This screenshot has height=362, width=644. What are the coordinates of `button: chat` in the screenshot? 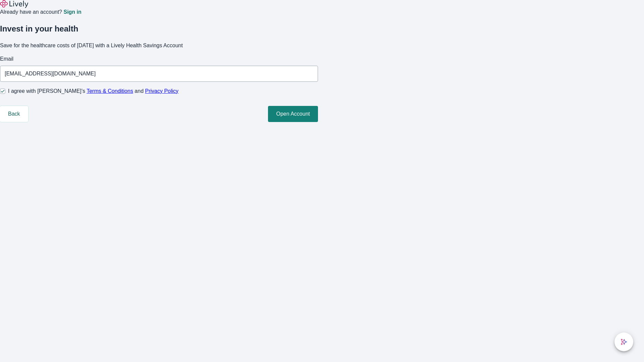 It's located at (624, 342).